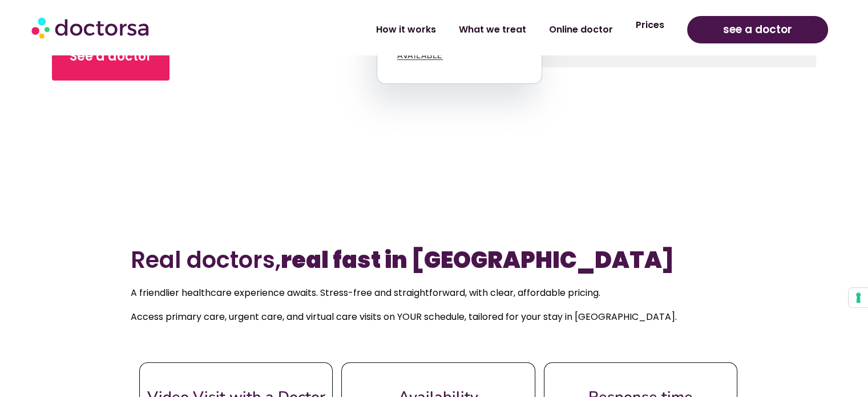  What do you see at coordinates (420, 55) in the screenshot?
I see `a: AVAILABLE` at bounding box center [420, 55].